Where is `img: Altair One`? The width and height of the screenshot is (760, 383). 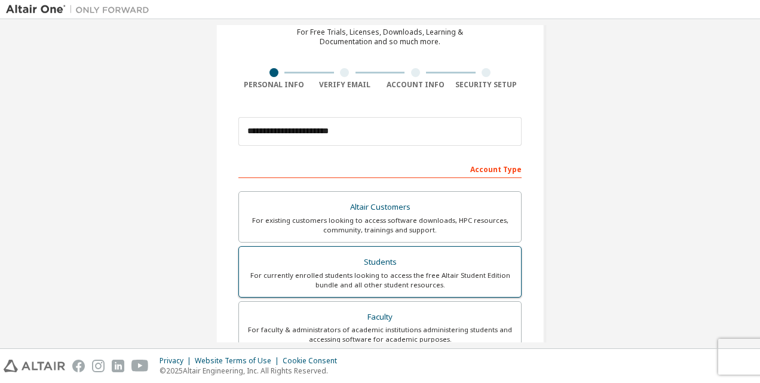 img: Altair One is located at coordinates (81, 10).